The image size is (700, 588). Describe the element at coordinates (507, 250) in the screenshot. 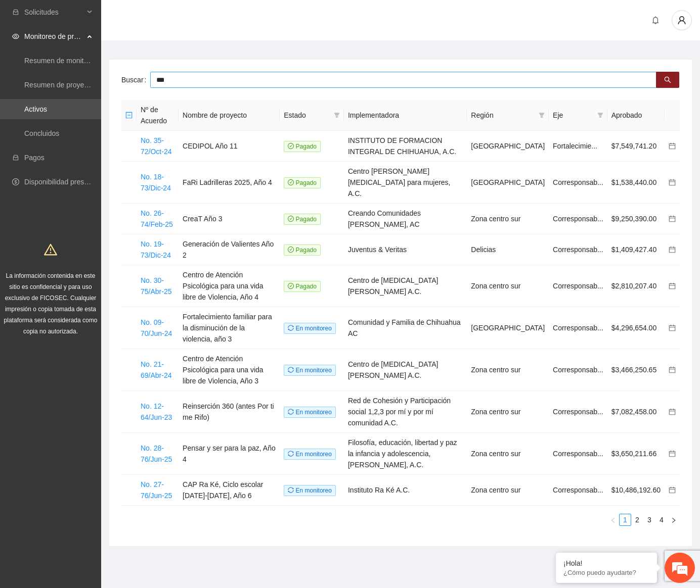

I see `td: Delicias` at that location.